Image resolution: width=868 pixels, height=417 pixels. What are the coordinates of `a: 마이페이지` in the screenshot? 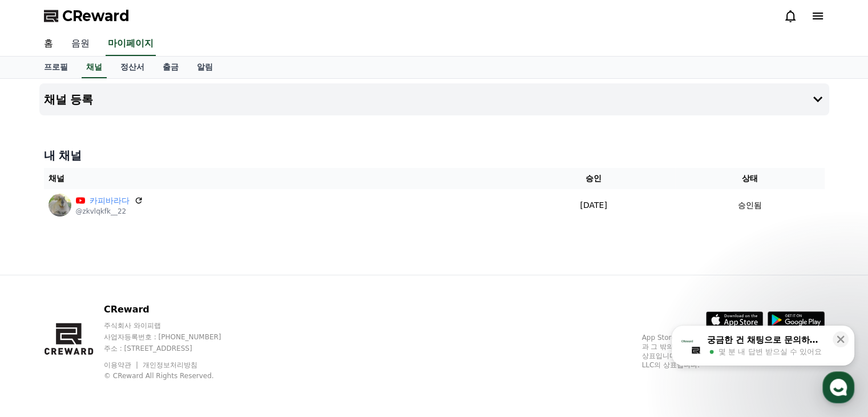 It's located at (131, 44).